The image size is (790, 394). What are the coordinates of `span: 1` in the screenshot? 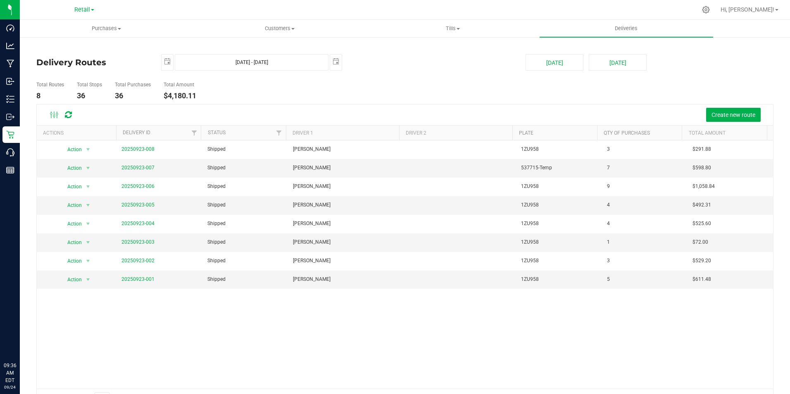 It's located at (608, 242).